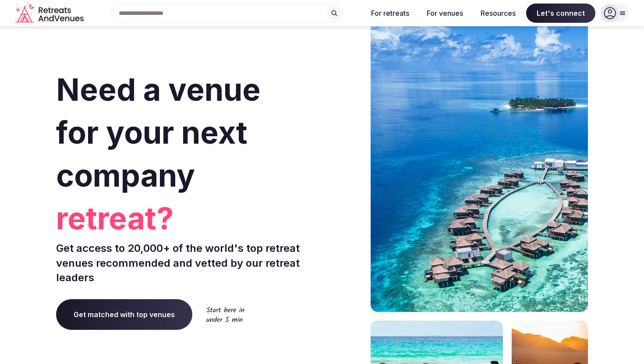  I want to click on span: Let's connect, so click(561, 13).